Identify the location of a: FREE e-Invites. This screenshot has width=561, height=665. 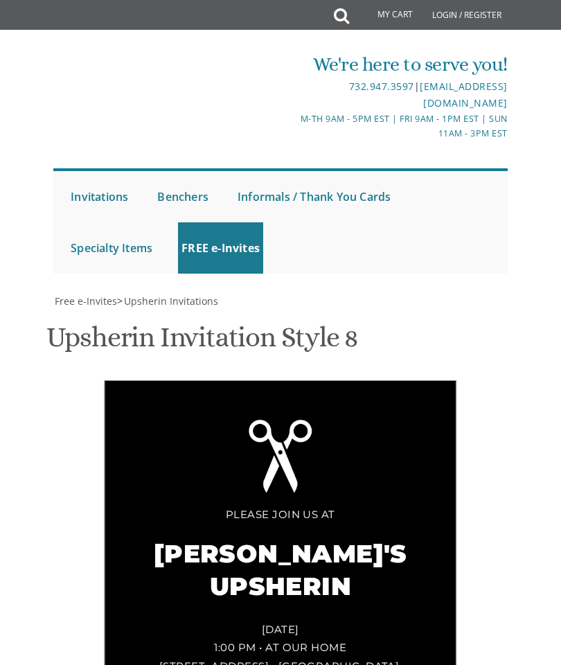
(220, 248).